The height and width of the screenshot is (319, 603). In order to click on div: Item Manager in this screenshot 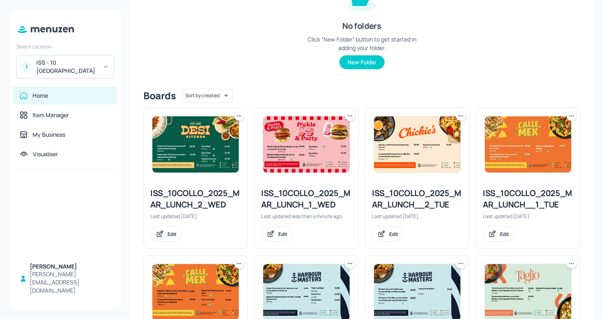, I will do `click(51, 115)`.